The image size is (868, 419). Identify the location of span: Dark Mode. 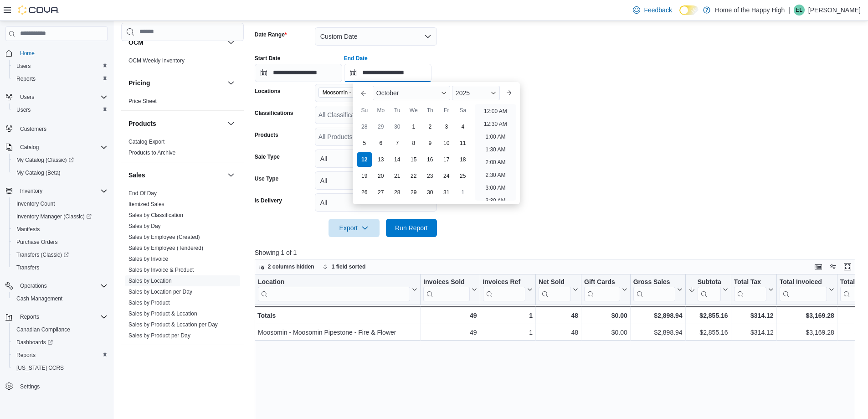
(679, 15).